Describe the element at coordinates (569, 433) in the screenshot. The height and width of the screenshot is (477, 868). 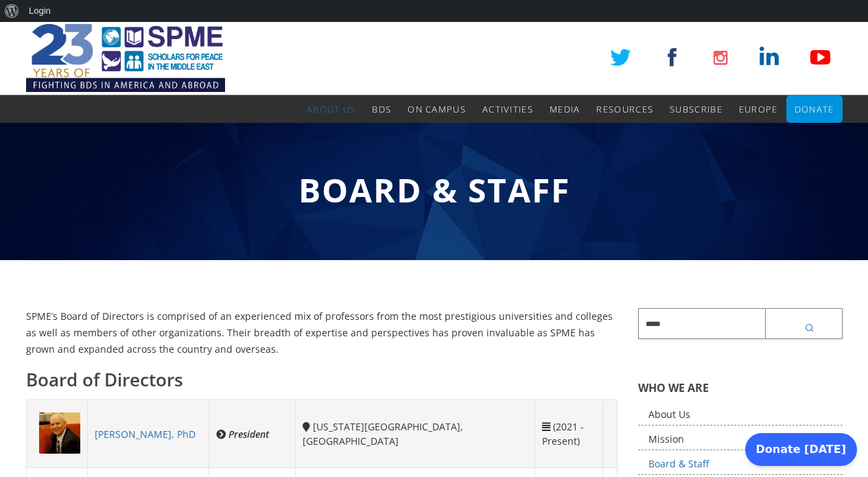
I see `div: (2021 - Present)` at that location.